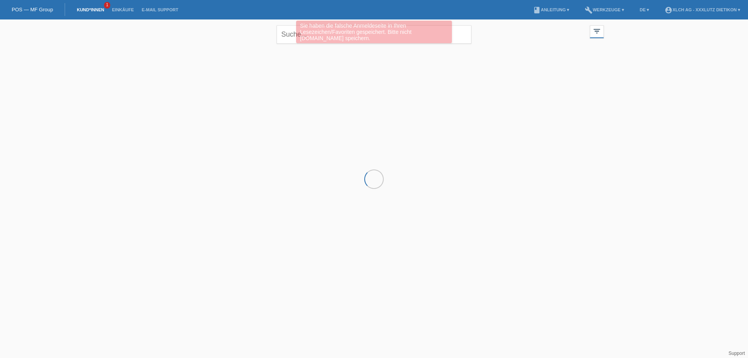 This screenshot has height=358, width=748. What do you see at coordinates (374, 32) in the screenshot?
I see `div: Sie haben die falsche Anmeldeseite in Ihren Lesezeichen/Favoriten gespeichert. Bitte nicht [DOMAI...` at bounding box center [374, 32].